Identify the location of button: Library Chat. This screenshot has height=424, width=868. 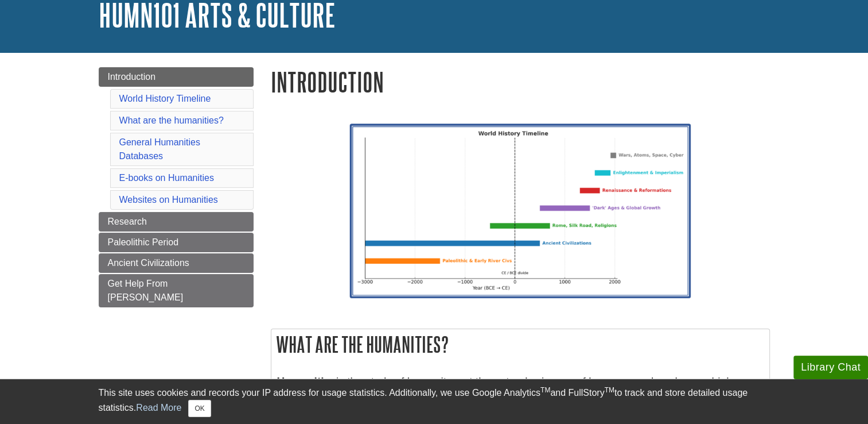
(831, 367).